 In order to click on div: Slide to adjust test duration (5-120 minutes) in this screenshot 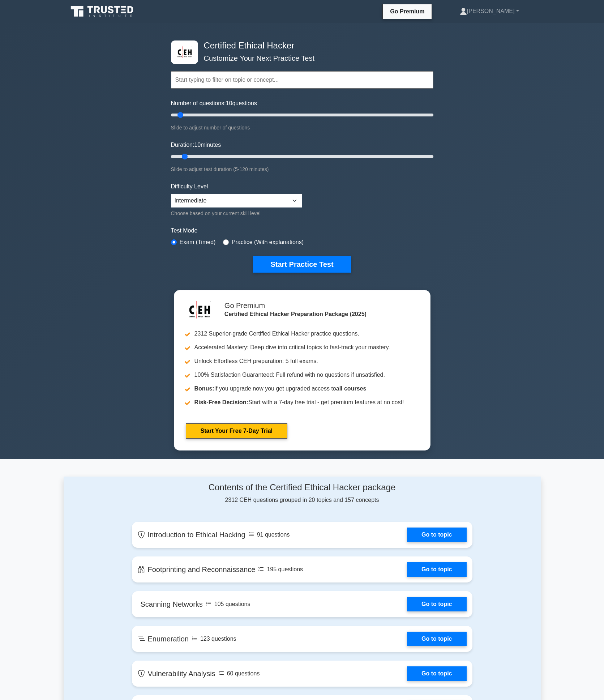, I will do `click(302, 169)`.